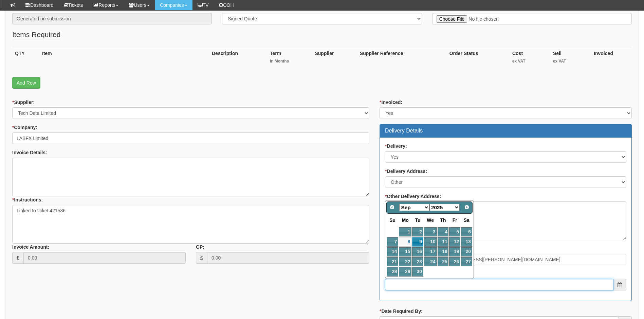 This screenshot has height=319, width=644. Describe the element at coordinates (455, 231) in the screenshot. I see `a: 5` at that location.